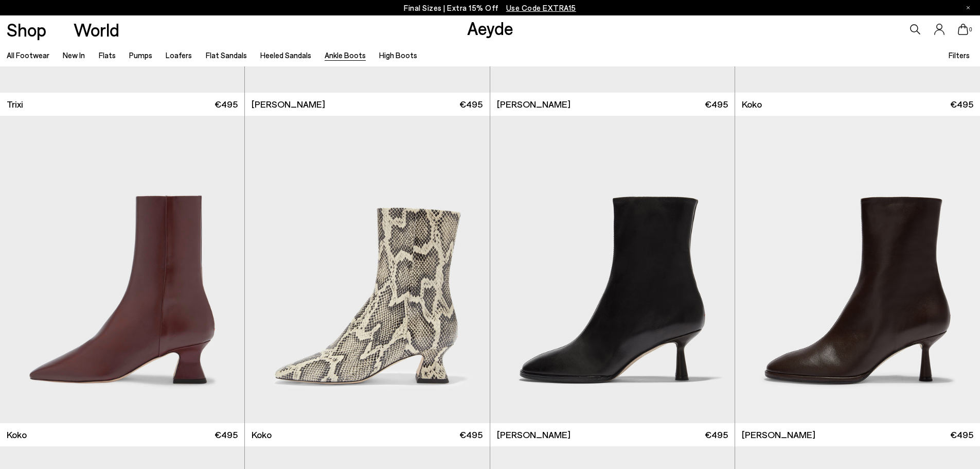 This screenshot has width=980, height=469. I want to click on a: World, so click(96, 30).